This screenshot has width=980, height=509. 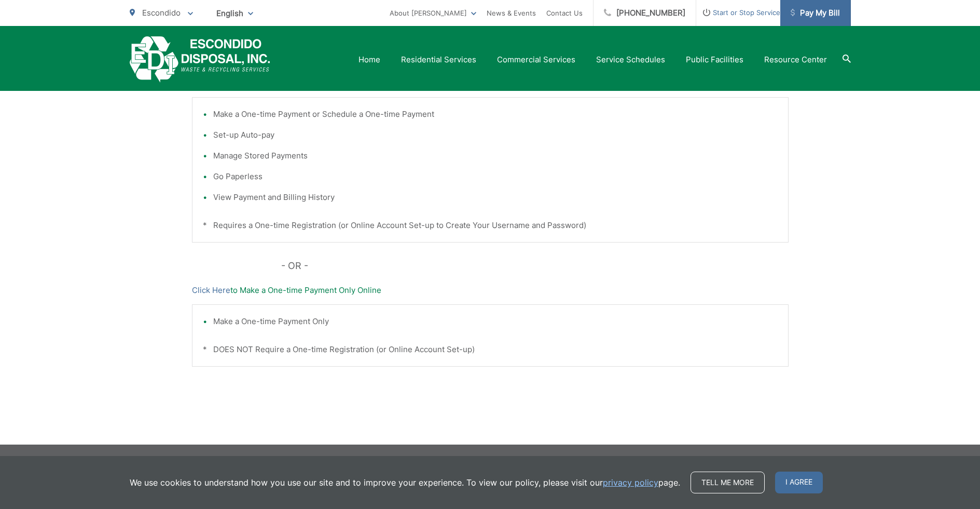 What do you see at coordinates (439, 60) in the screenshot?
I see `a: Residential Services` at bounding box center [439, 60].